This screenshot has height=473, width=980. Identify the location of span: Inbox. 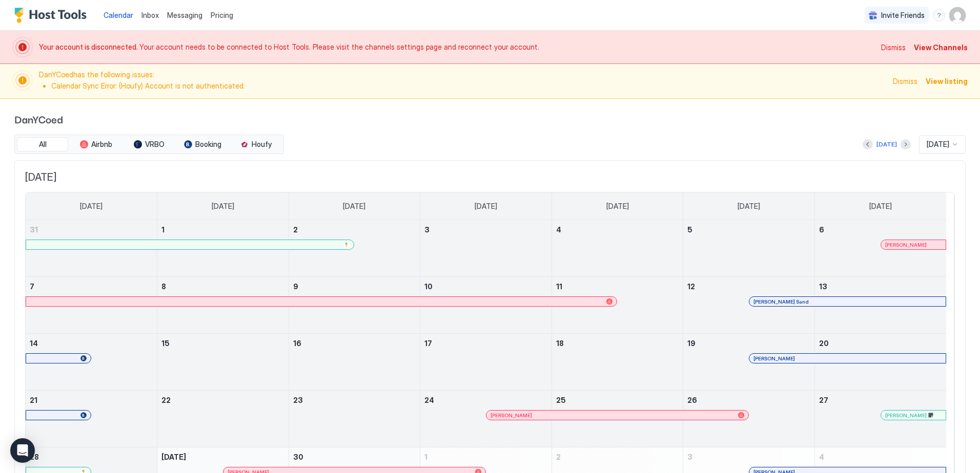
(150, 15).